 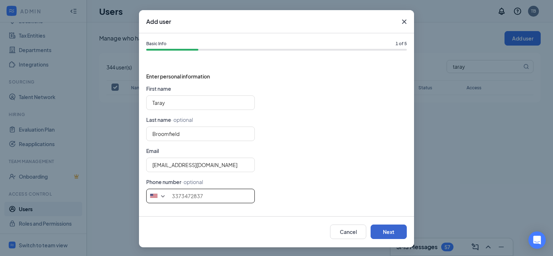 What do you see at coordinates (158, 196) in the screenshot?
I see `div: United States: +1` at bounding box center [158, 196].